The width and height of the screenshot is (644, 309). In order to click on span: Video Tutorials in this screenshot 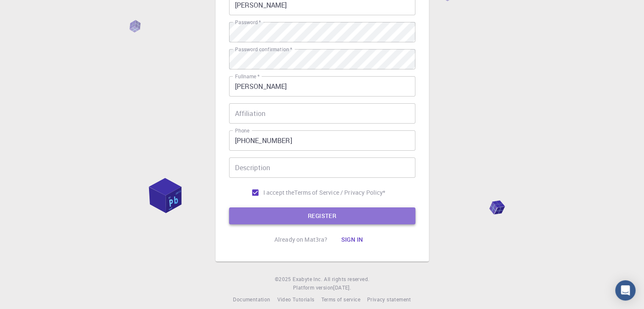, I will do `click(296, 300)`.